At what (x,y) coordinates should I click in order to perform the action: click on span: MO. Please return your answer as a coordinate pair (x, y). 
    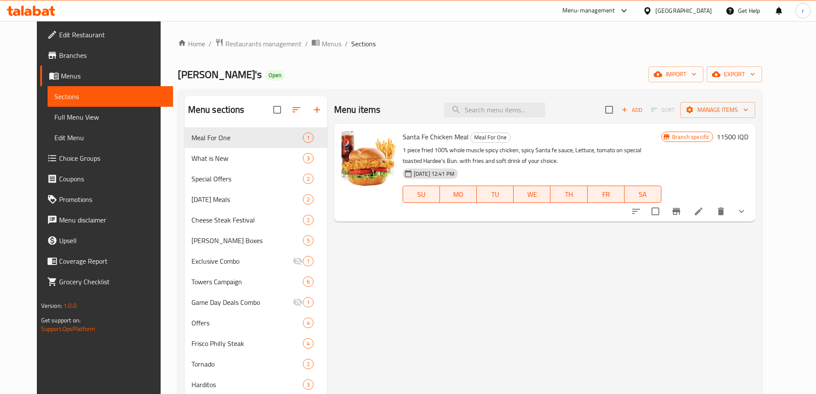
    Looking at the image, I should click on (458, 194).